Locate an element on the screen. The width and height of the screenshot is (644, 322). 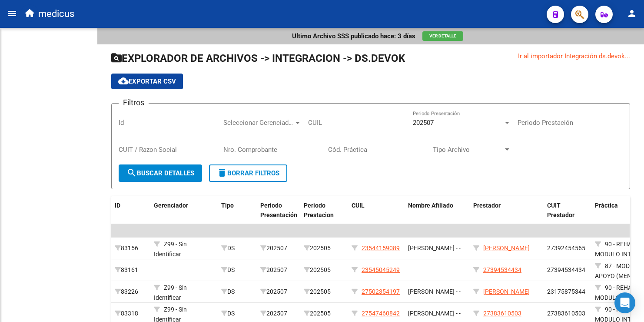
button: Buscar Detalles is located at coordinates (160, 173).